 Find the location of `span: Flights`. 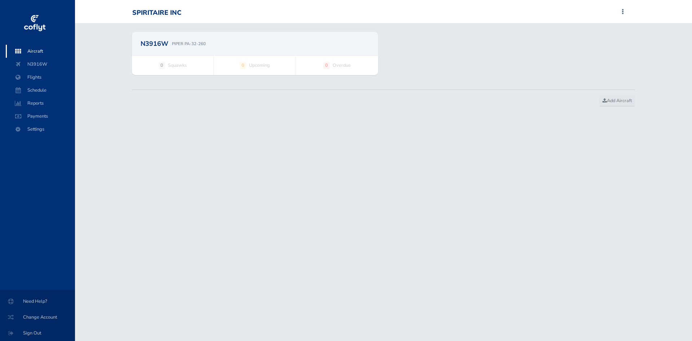

span: Flights is located at coordinates (40, 77).